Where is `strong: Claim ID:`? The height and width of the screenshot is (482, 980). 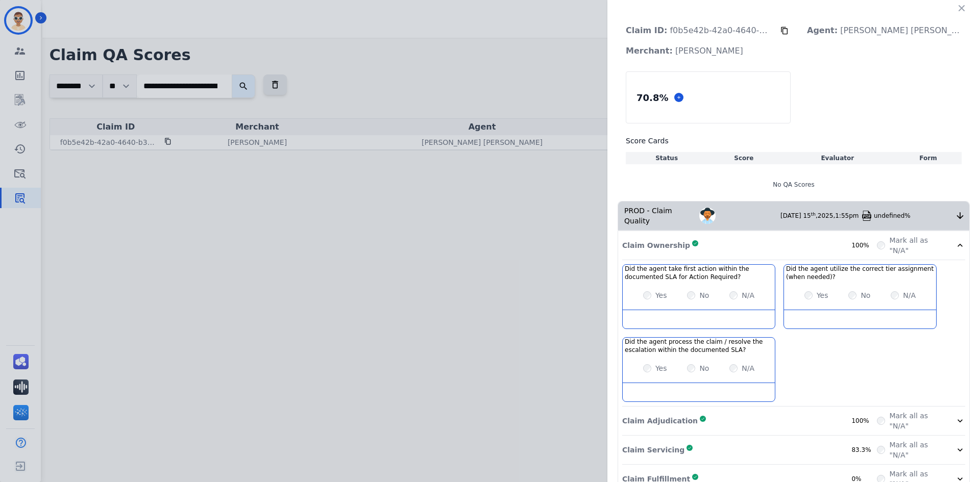 strong: Claim ID: is located at coordinates (646, 30).